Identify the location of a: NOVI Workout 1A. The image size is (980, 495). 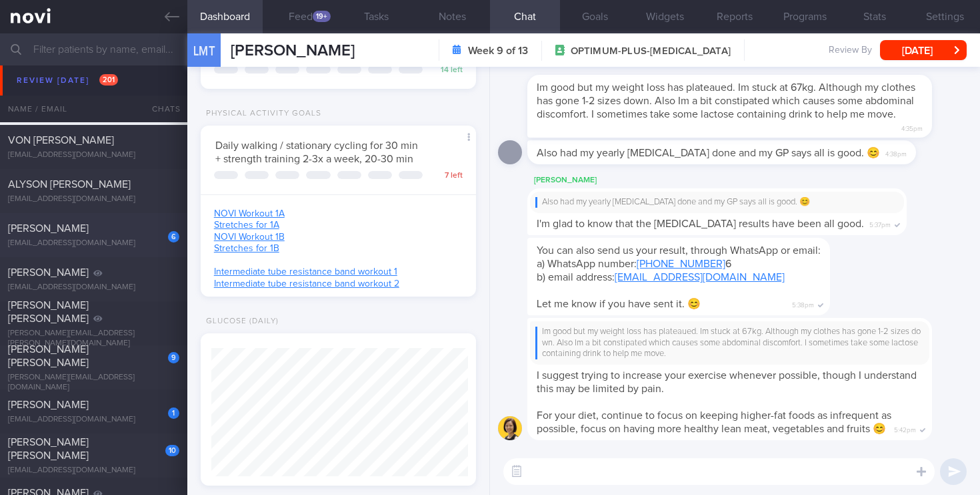
(249, 214).